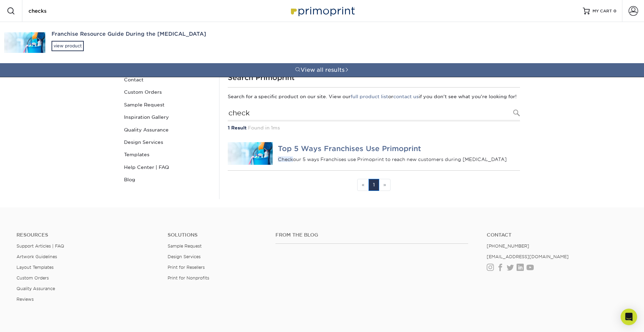  I want to click on a: 1, so click(374, 185).